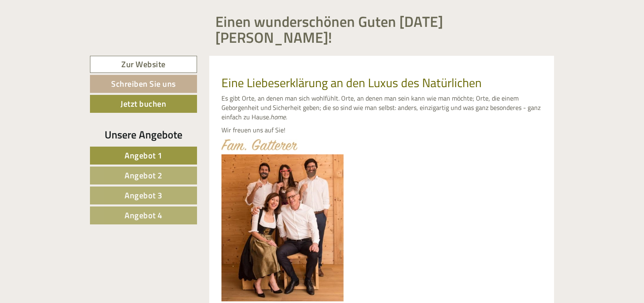  Describe the element at coordinates (382, 108) in the screenshot. I see `p: Es gibt Orte, an denen man sich wohlfühlt. Orte, an denen man sein kann wie man möchte; Orte, die...` at that location.